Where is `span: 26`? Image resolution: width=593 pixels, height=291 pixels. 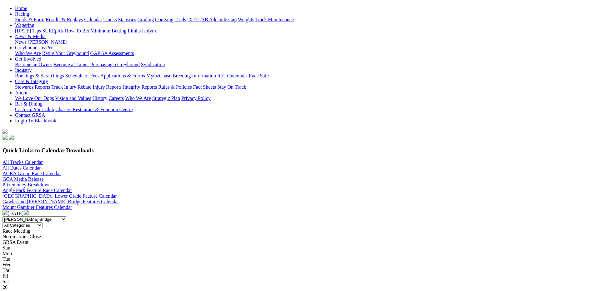 span: 26 is located at coordinates (5, 287).